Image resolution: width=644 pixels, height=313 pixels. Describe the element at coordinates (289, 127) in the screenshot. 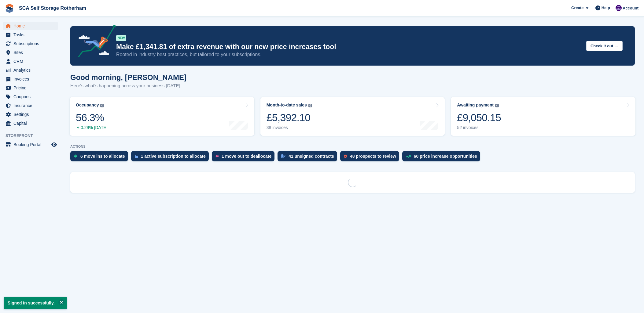

I see `div: 38 invoices` at that location.